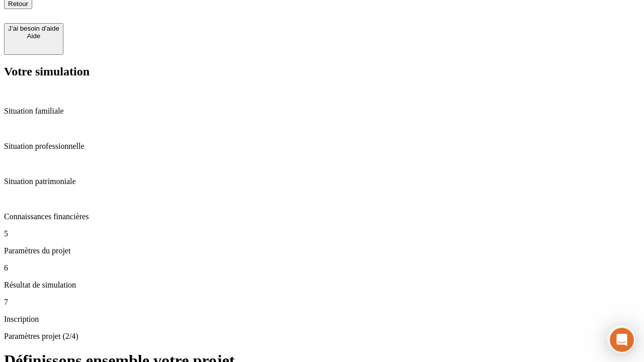 The width and height of the screenshot is (644, 362). Describe the element at coordinates (322, 302) in the screenshot. I see `p: 7` at that location.